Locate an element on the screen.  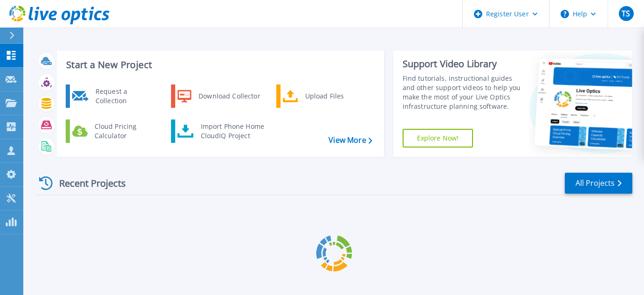
div: Find tutorials, instructional guides and other support videos to help you make the most of your L... is located at coordinates (462, 92).